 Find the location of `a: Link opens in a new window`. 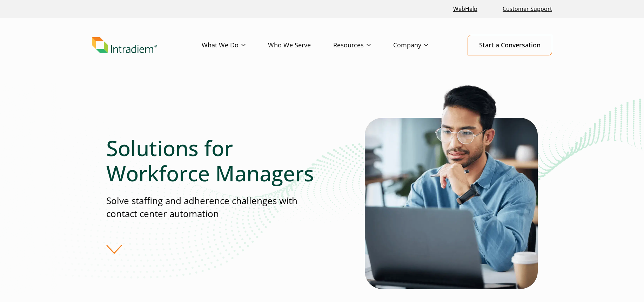

a: Link opens in a new window is located at coordinates (465, 9).